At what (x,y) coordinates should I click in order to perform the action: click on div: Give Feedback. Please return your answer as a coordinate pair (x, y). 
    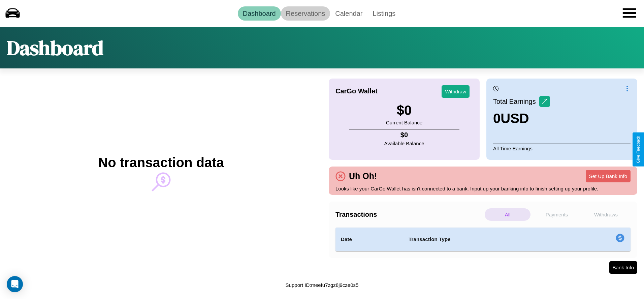
    Looking at the image, I should click on (638, 150).